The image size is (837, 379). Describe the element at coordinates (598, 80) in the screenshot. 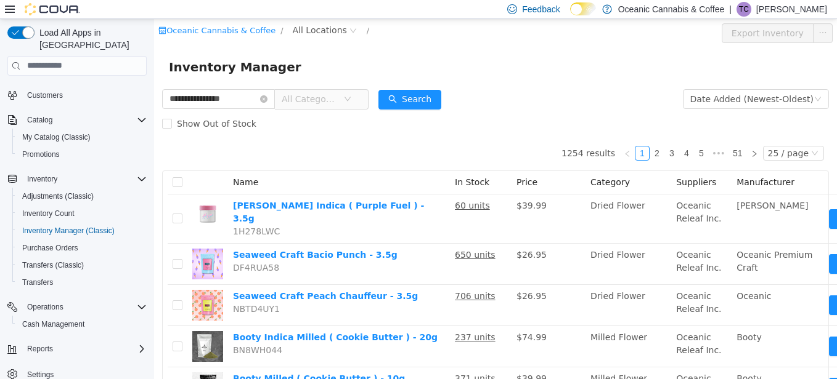

I see `div: Date Added (Newest-Oldest)` at that location.